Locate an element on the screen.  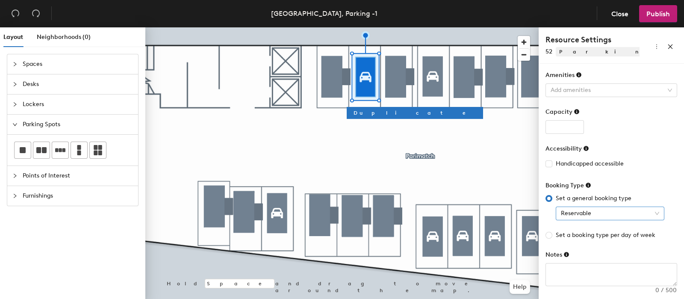
span: Set a booking type per day of week is located at coordinates (605, 235).